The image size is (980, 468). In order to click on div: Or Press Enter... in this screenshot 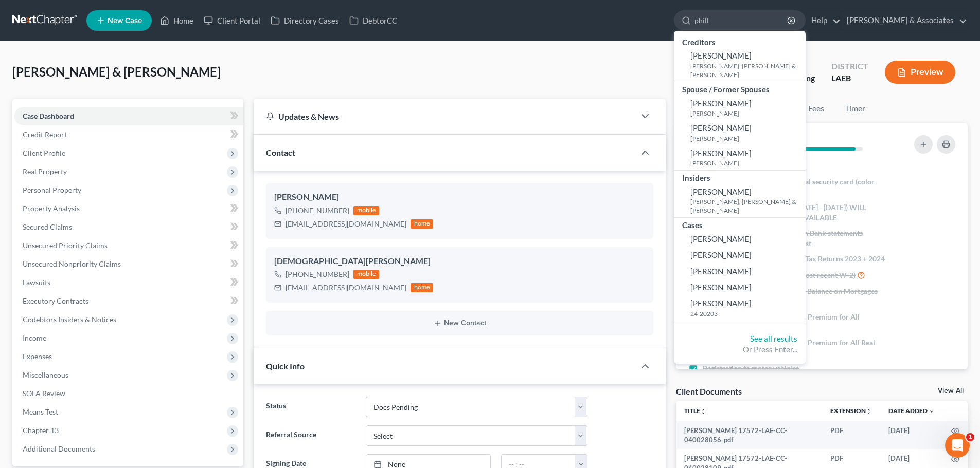, I will do `click(739, 350)`.